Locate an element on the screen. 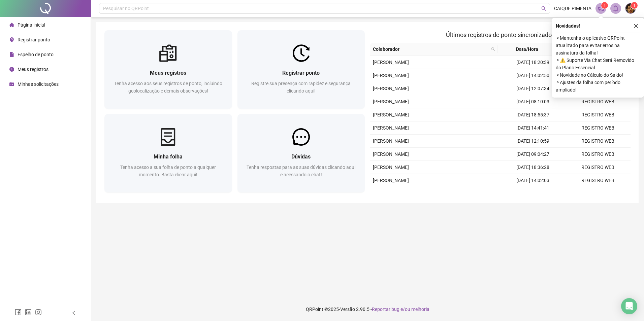 This screenshot has width=644, height=321. span: Espelho de ponto is located at coordinates (35, 55).